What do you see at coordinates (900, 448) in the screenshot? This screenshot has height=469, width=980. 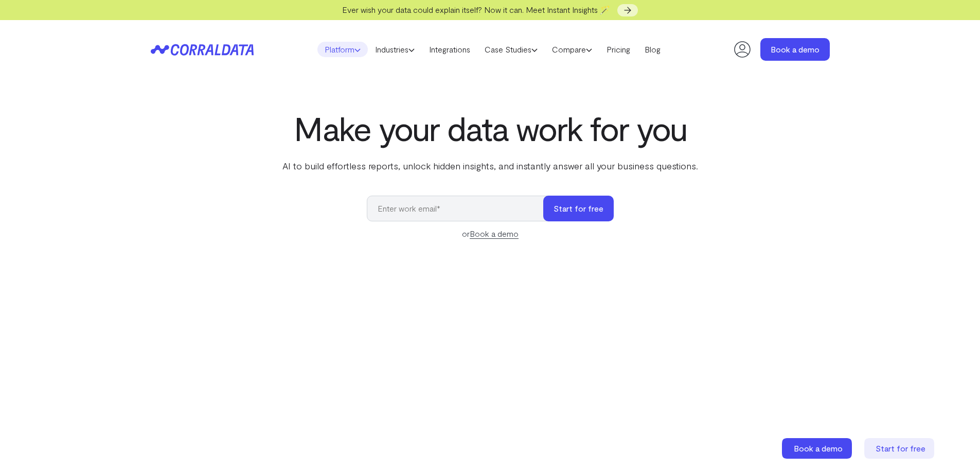 I see `a: Start for free` at bounding box center [900, 448].